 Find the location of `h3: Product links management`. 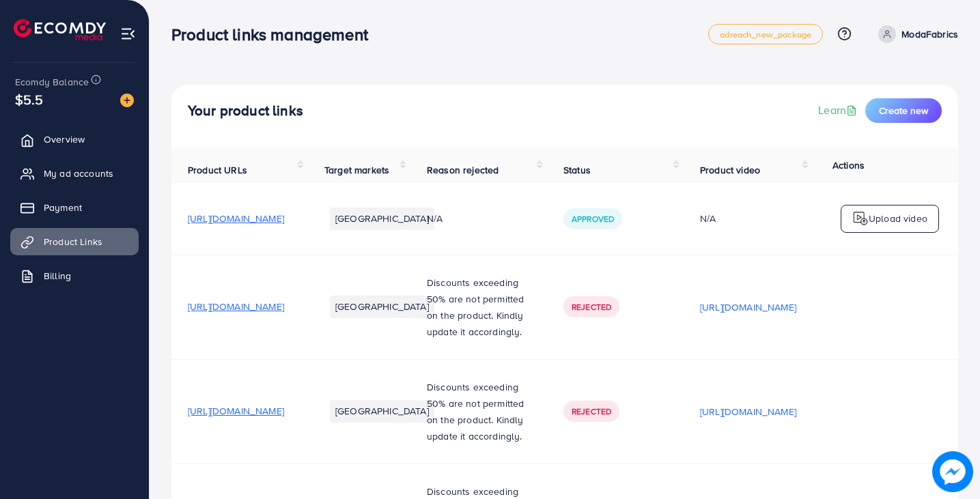

h3: Product links management is located at coordinates (275, 34).